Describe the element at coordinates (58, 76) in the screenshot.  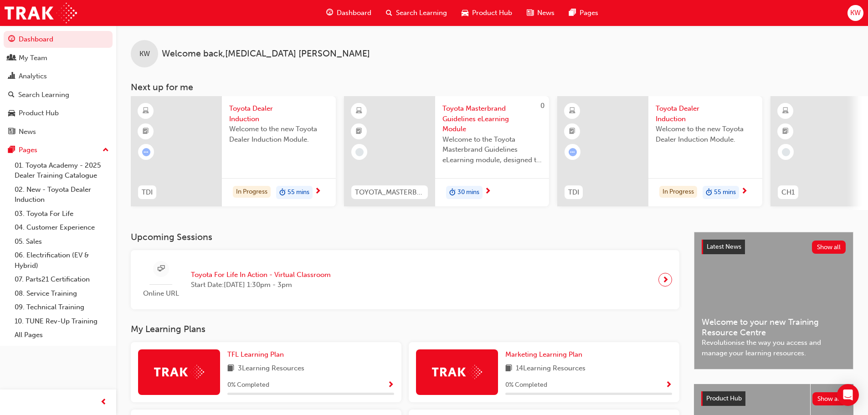
I see `a: Analytics` at that location.